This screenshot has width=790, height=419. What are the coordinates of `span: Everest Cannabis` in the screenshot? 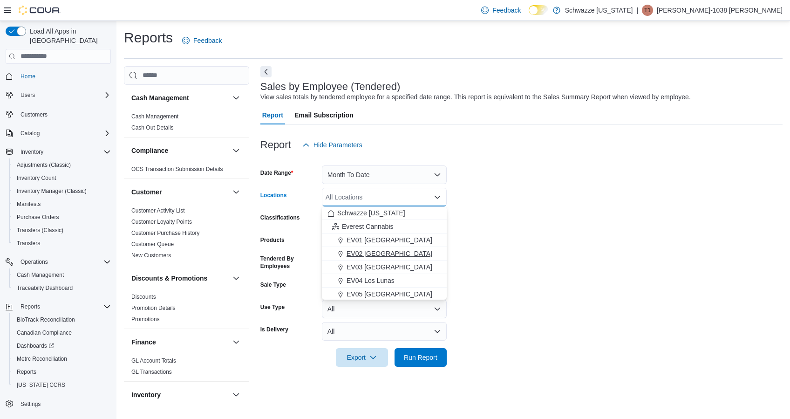 It's located at (368, 226).